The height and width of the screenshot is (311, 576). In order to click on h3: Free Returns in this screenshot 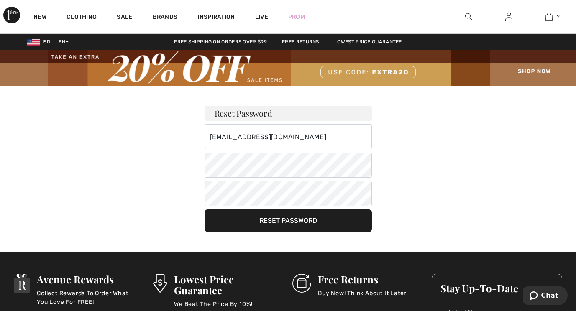, I will do `click(363, 279)`.